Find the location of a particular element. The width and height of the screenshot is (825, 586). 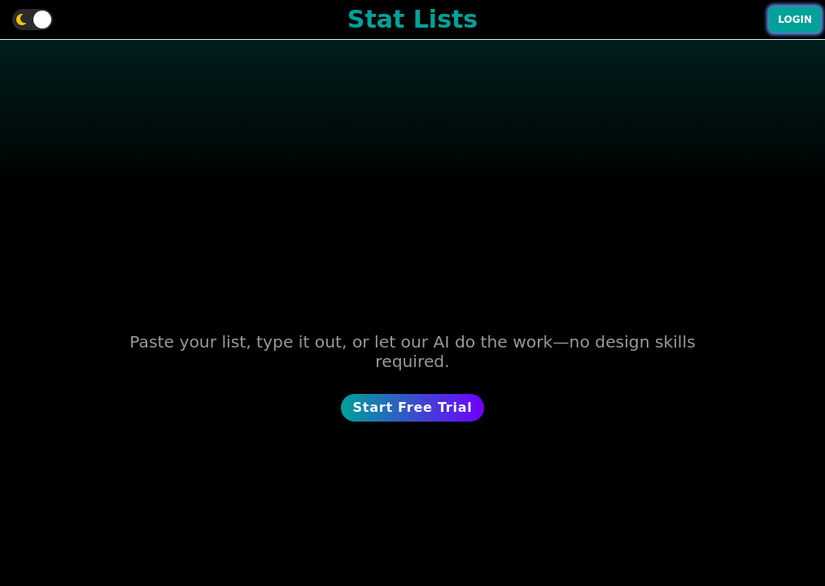

a: Start Free Trial is located at coordinates (411, 407).